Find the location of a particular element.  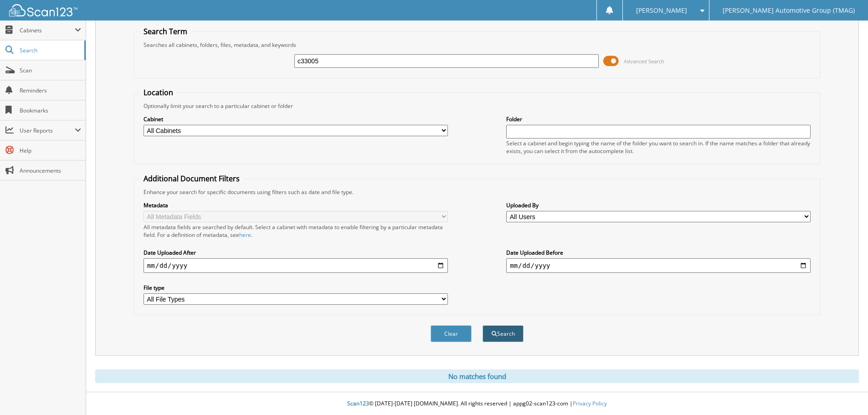

button: Clear is located at coordinates (451, 333).